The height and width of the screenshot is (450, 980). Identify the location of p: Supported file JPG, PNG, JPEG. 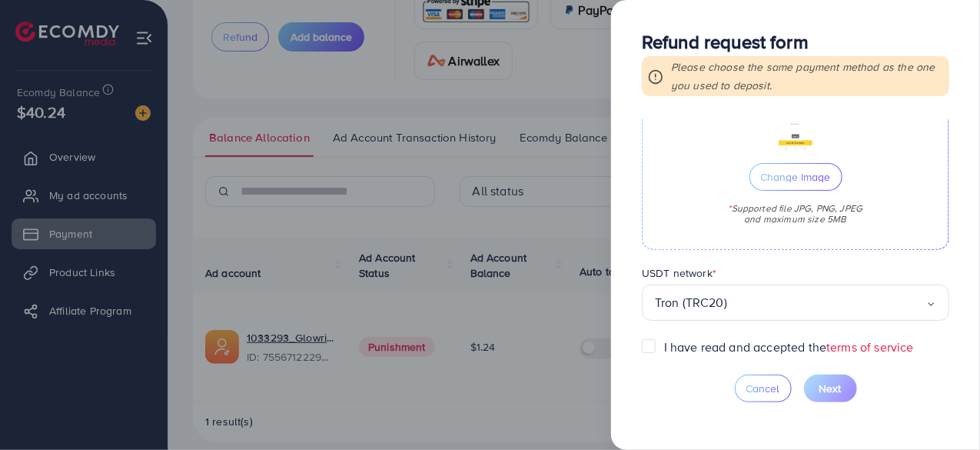
(795, 208).